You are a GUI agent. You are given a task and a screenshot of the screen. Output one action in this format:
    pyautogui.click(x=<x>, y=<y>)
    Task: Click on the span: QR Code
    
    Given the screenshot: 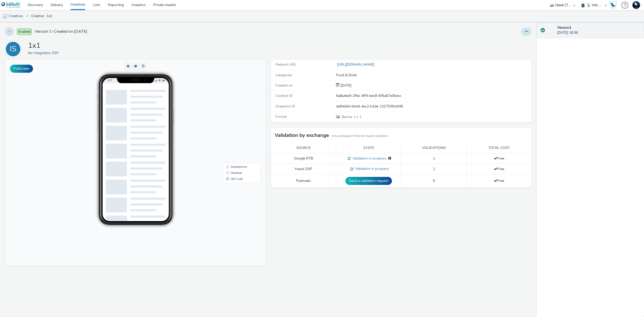 What is the action you would take?
    pyautogui.click(x=232, y=119)
    